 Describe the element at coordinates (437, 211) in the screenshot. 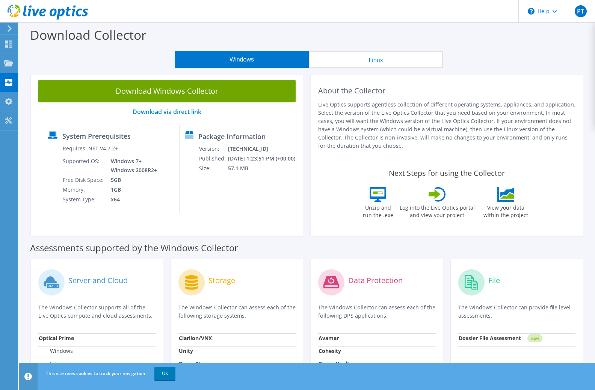

I see `label: Log into the Live Optics portal and view your project` at that location.